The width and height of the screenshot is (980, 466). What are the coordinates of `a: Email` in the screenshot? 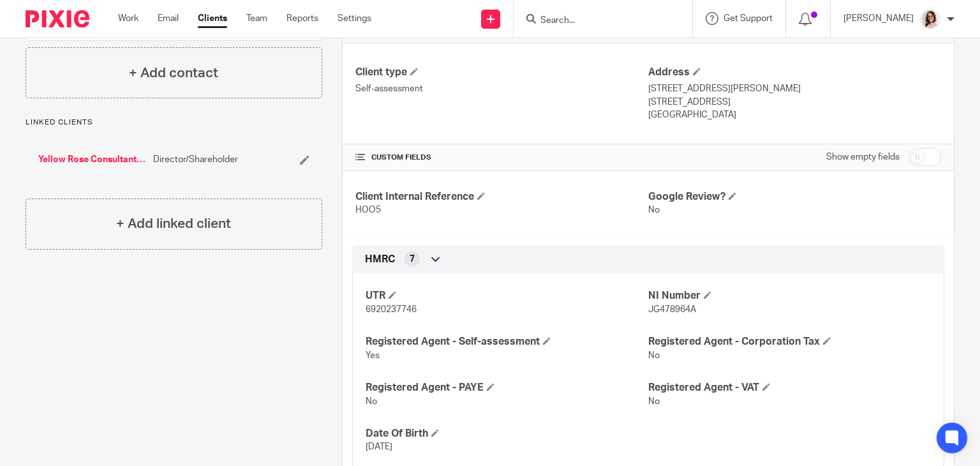 It's located at (168, 18).